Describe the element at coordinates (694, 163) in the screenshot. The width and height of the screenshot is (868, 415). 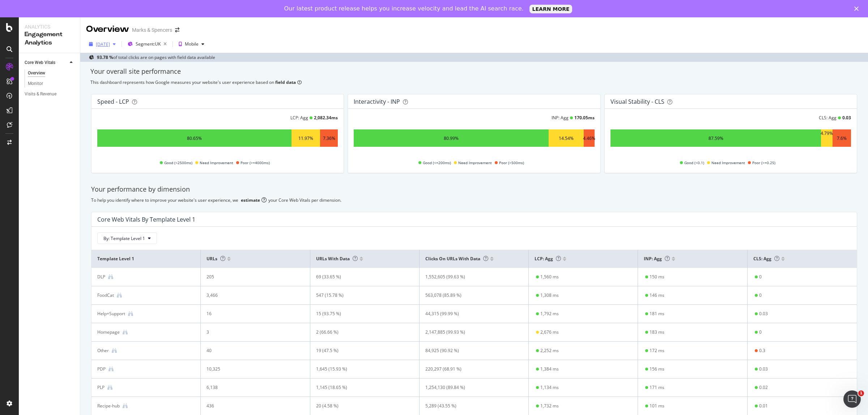
I see `span: Good (<0.1)` at that location.